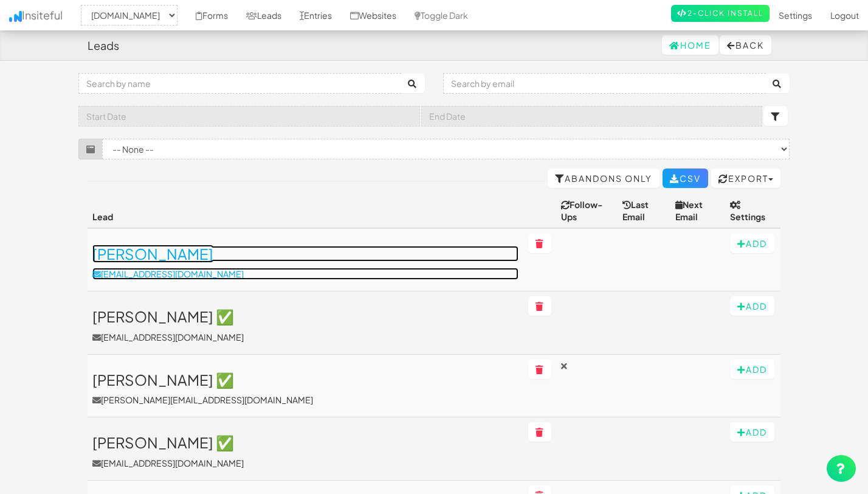 The image size is (868, 494). What do you see at coordinates (587, 210) in the screenshot?
I see `th: Follow-Ups` at bounding box center [587, 210].